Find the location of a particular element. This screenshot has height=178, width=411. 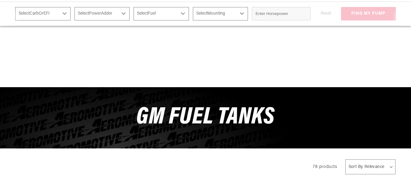

select: Mounting is located at coordinates (220, 14).